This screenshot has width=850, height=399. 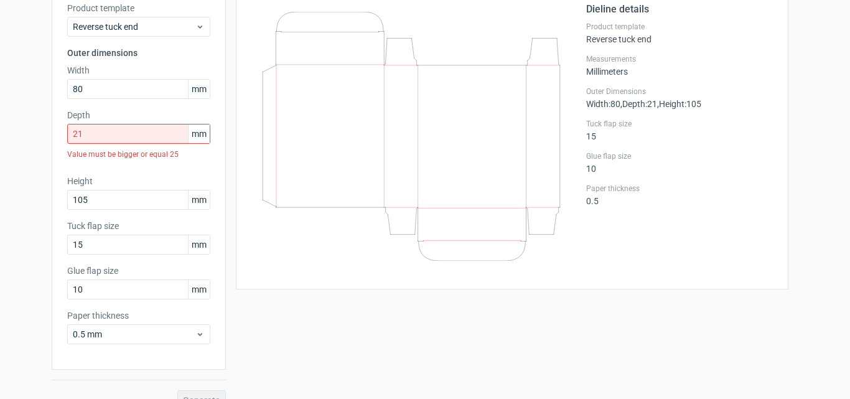 I want to click on label: Height, so click(x=139, y=181).